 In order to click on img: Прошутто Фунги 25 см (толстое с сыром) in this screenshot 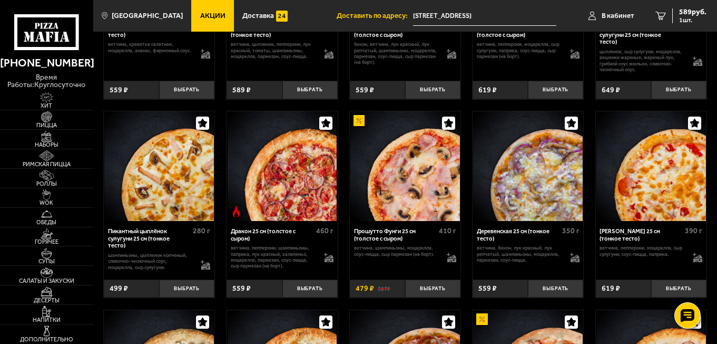, I will do `click(405, 166)`.